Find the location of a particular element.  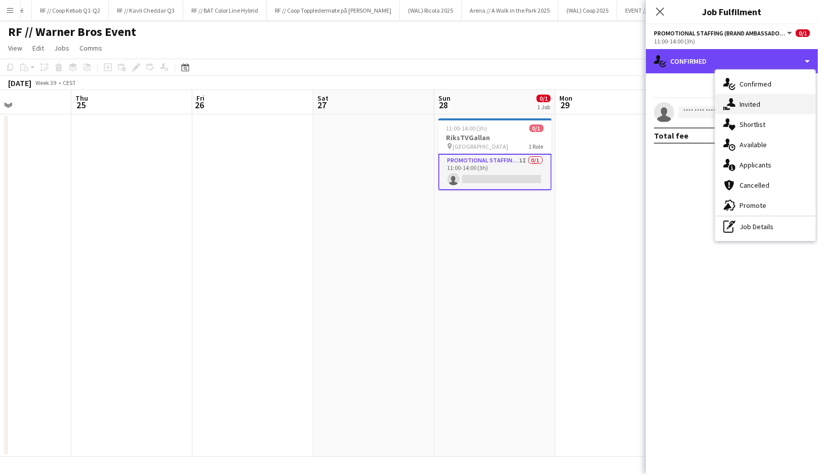

span: Week 39 is located at coordinates (46, 83).